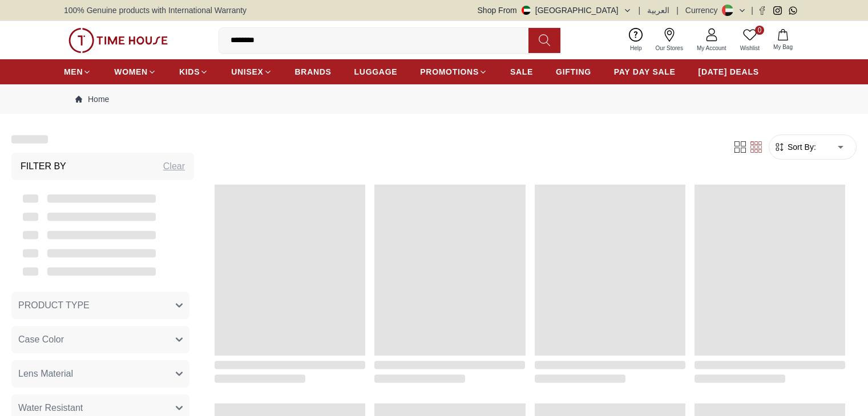  I want to click on span: MEN, so click(73, 72).